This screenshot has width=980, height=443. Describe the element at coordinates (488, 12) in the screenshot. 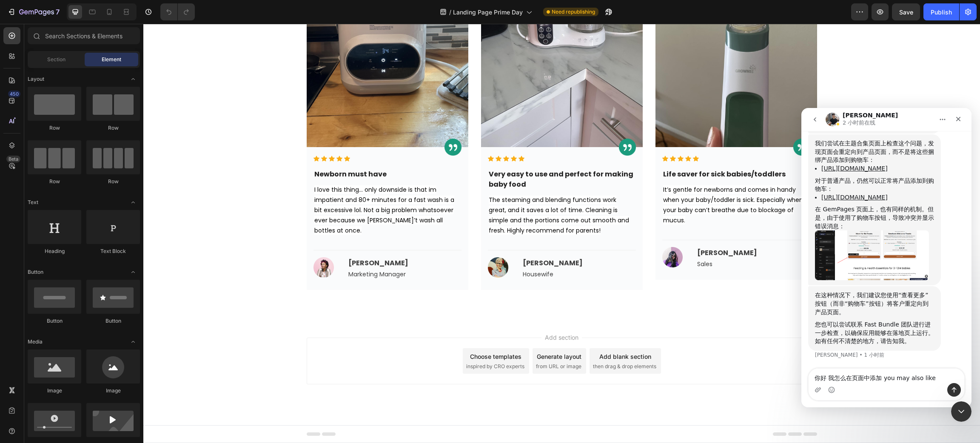

I see `span: Landing Page Prime Day` at that location.